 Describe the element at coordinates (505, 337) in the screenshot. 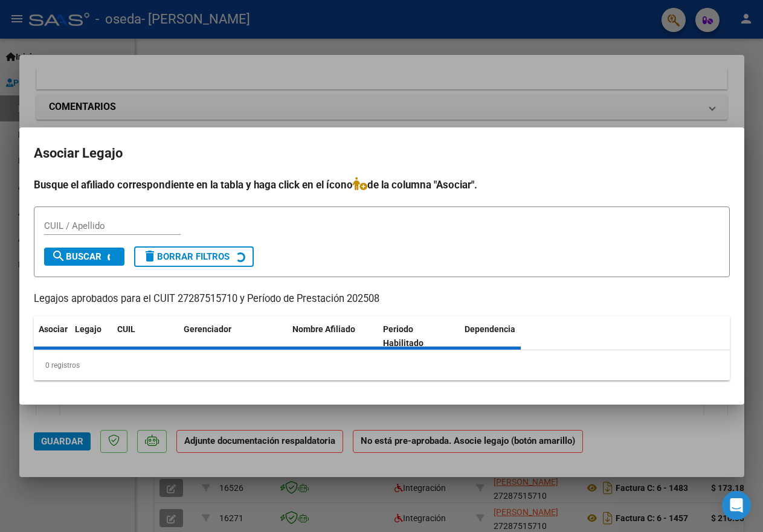

I see `datatable-header-cell: Dependencia` at that location.